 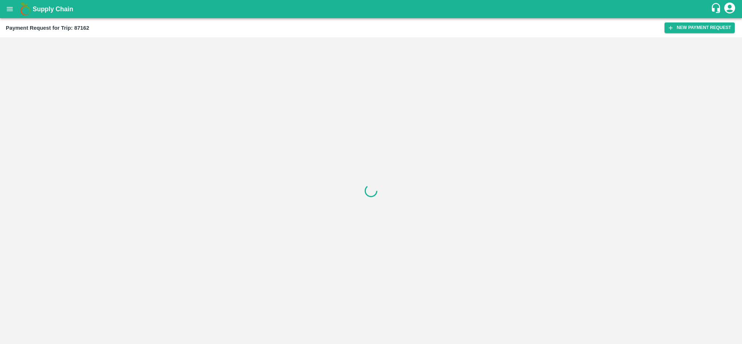 What do you see at coordinates (372, 9) in the screenshot?
I see `a: Supply Chain` at bounding box center [372, 9].